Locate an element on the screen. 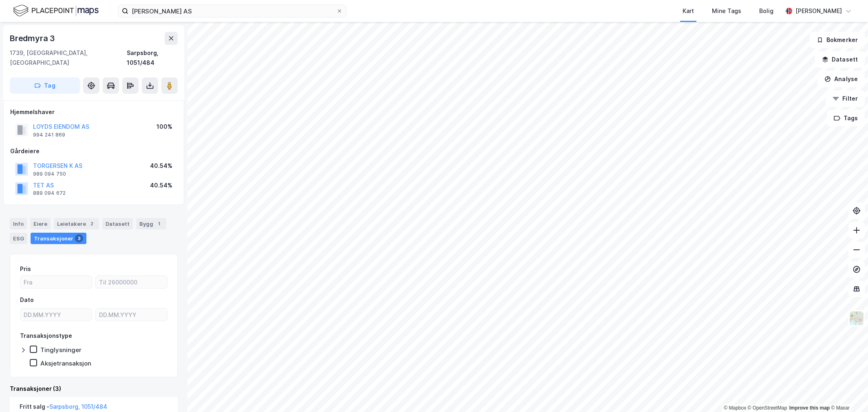  div: Mine Tags is located at coordinates (726, 11).